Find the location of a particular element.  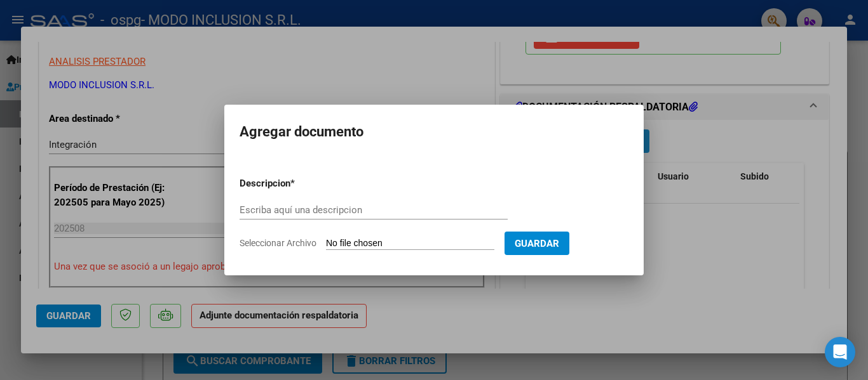

div: Open Intercom Messenger is located at coordinates (840, 352).